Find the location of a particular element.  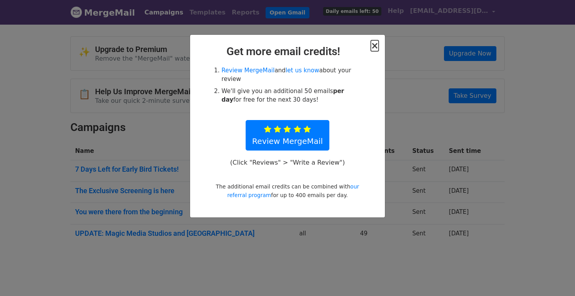

a: let us know is located at coordinates (302, 70).